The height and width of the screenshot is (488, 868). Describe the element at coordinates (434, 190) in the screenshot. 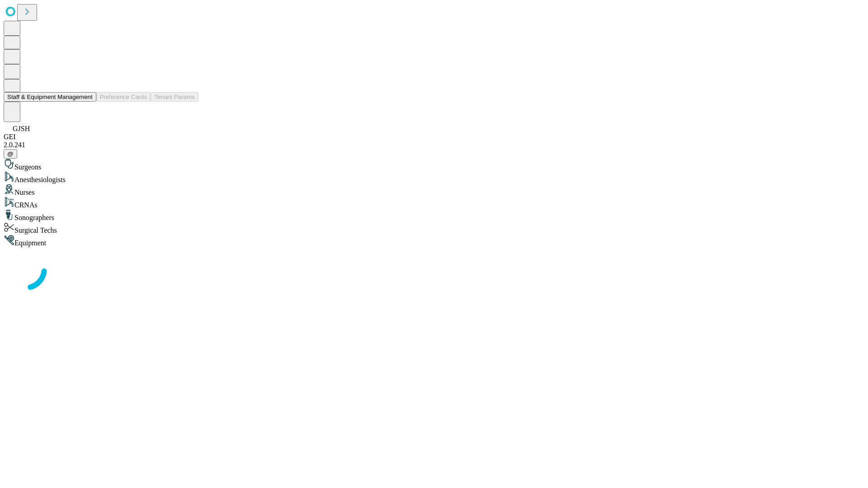

I see `div: Nurses` at that location.